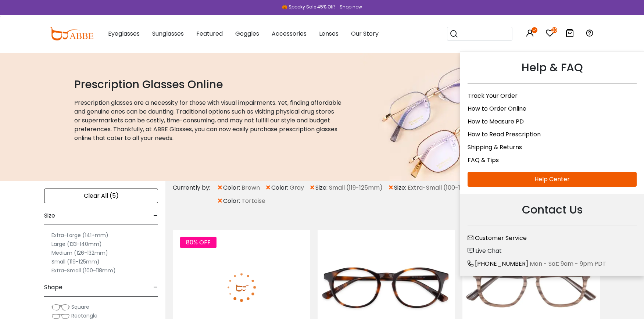 This screenshot has width=644, height=319. What do you see at coordinates (552, 213) in the screenshot?
I see `div: Contact Us` at bounding box center [552, 213].